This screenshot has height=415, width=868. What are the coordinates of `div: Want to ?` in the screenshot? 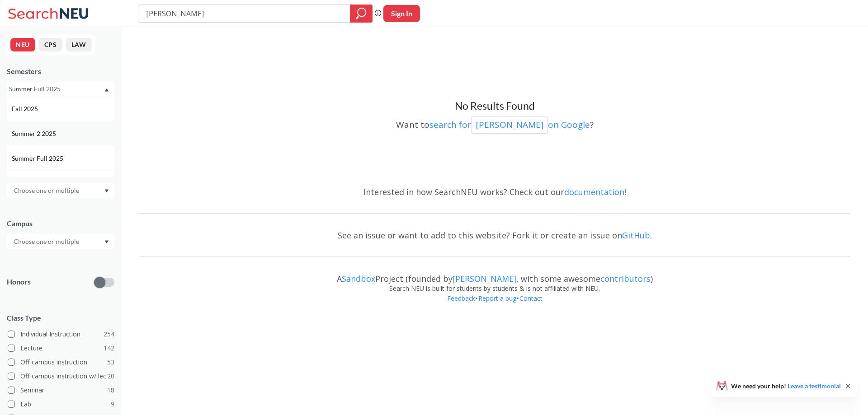 It's located at (494, 123).